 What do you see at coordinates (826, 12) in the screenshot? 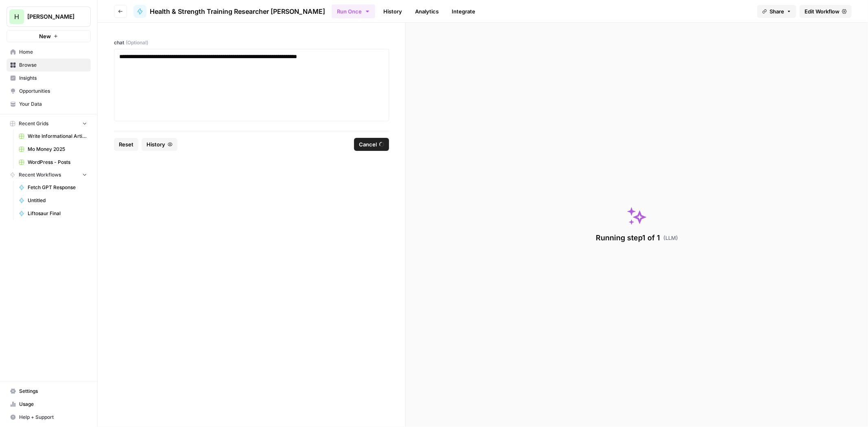
I see `a: Edit Workflow` at bounding box center [826, 12].